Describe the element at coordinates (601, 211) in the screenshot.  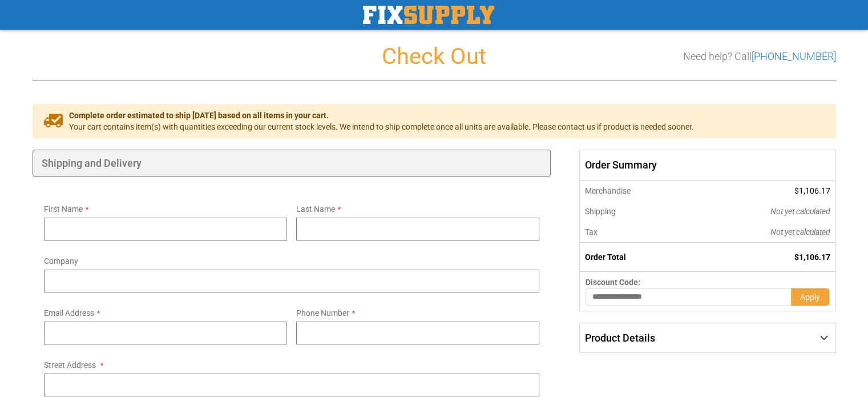
I see `span: Shipping` at that location.